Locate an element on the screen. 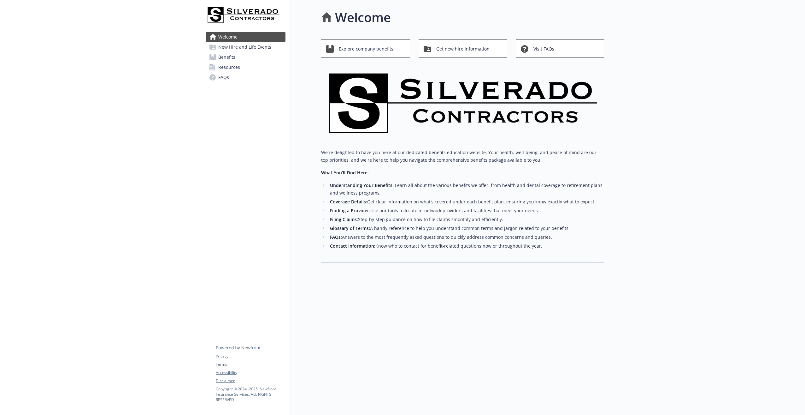  a: Resources is located at coordinates (246, 67).